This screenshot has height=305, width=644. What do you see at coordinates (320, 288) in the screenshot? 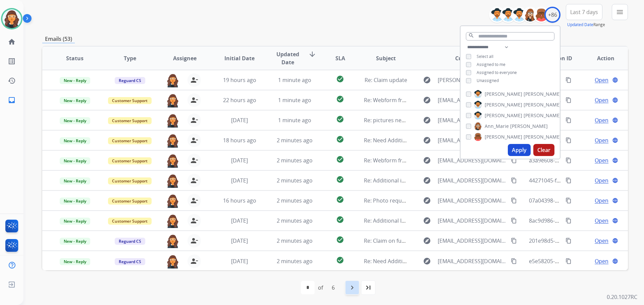
I see `div: of` at bounding box center [320, 288].